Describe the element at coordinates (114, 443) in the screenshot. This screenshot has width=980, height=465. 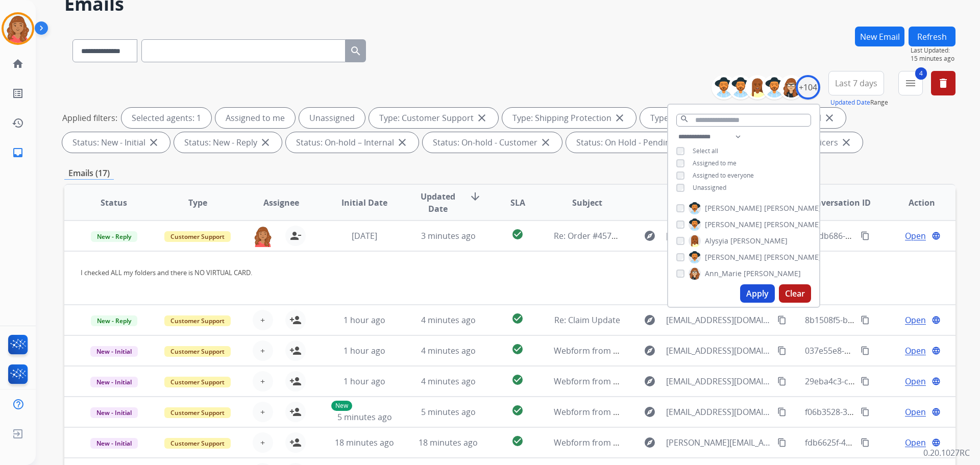
I see `span: New - Initial` at that location.